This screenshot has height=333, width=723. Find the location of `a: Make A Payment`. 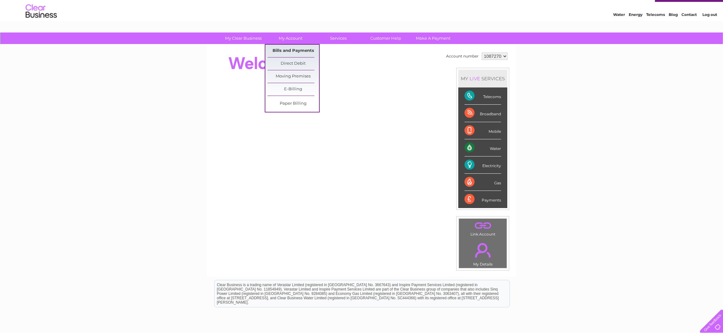

a: Make A Payment is located at coordinates (433, 38).